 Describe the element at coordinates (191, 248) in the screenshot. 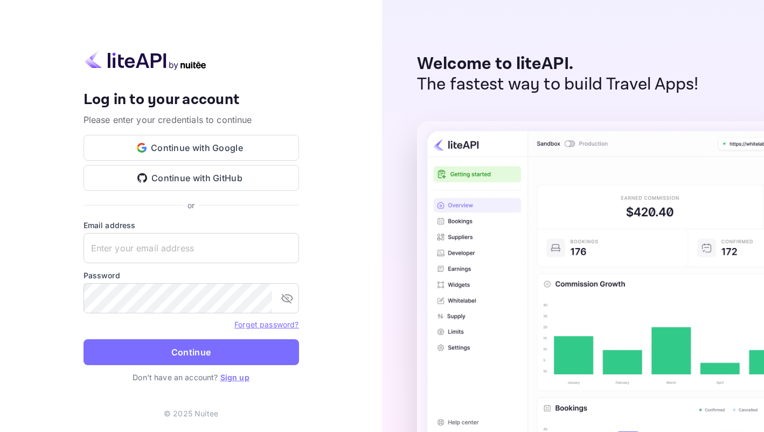

I see `input: Enter your email address` at that location.